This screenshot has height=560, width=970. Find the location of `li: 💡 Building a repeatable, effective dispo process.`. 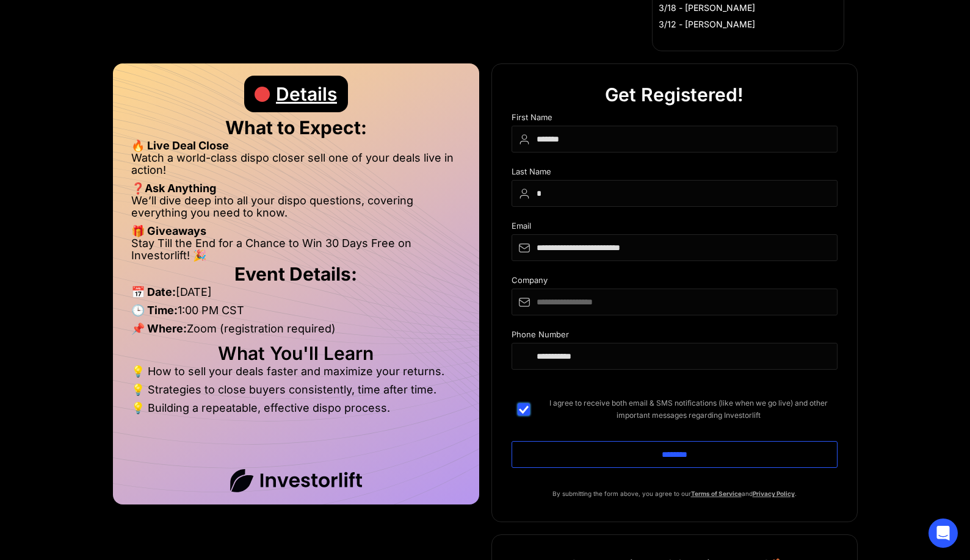

li: 💡 Building a repeatable, effective dispo process. is located at coordinates (296, 409).